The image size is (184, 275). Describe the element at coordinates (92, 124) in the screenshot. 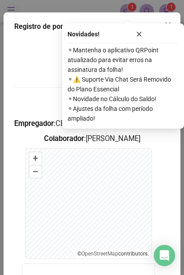

I see `h3: : CERUS SECURITIZADORA DE CREDITOS S.A` at that location.